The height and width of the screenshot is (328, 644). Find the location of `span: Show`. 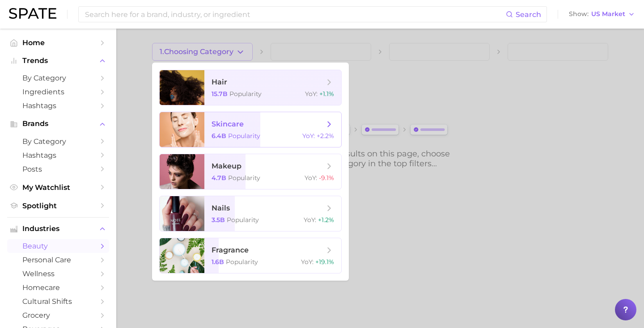

span: Show is located at coordinates (579, 14).